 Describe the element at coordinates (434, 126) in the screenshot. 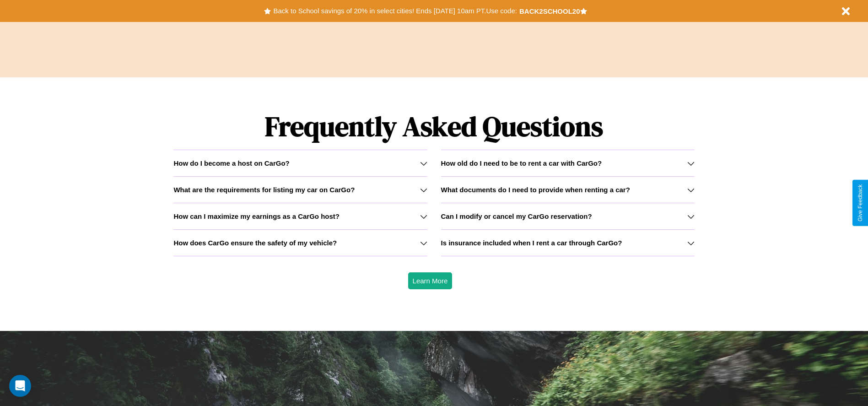

I see `h1: Frequently Asked Questions` at that location.